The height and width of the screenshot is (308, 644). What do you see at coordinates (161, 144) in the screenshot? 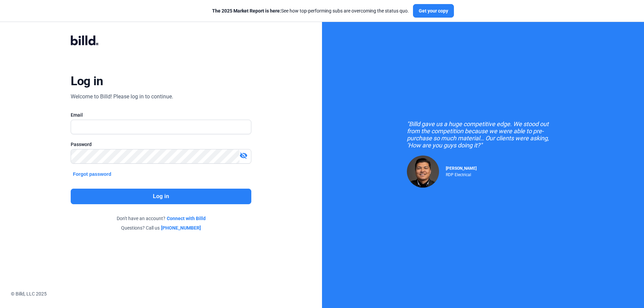
I see `div: Password` at bounding box center [161, 144].